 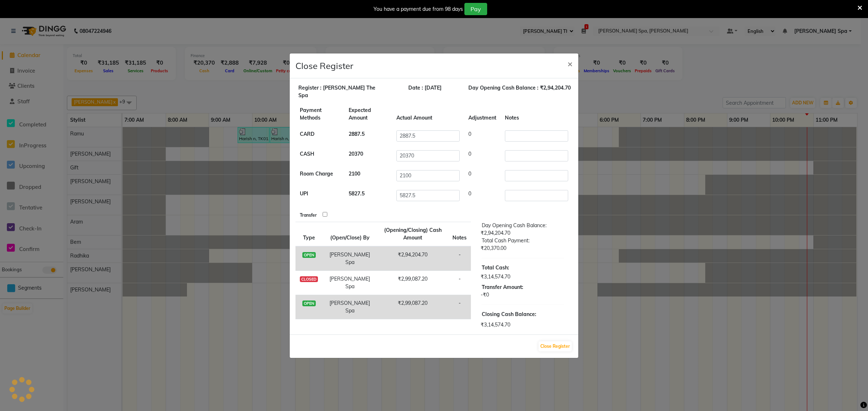 I want to click on b: 5827.5, so click(x=356, y=193).